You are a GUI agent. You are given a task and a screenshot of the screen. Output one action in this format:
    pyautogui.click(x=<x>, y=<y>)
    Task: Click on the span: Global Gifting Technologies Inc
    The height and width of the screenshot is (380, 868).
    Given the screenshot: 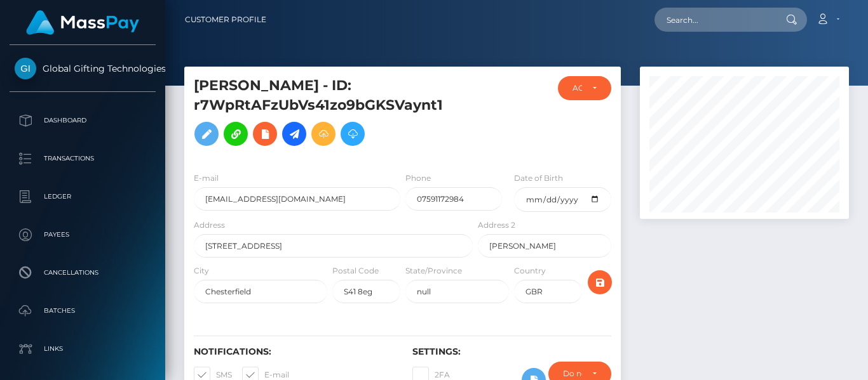 What is the action you would take?
    pyautogui.click(x=83, y=69)
    